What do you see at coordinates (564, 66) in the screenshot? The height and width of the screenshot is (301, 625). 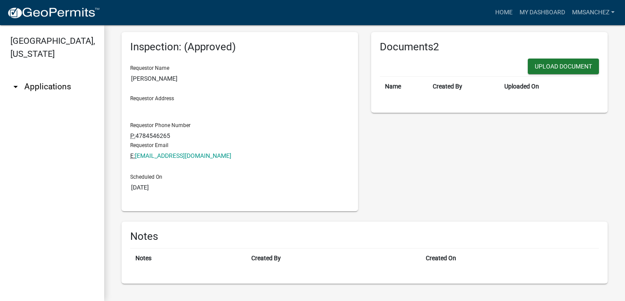 I see `button: Upload Document` at bounding box center [564, 66].